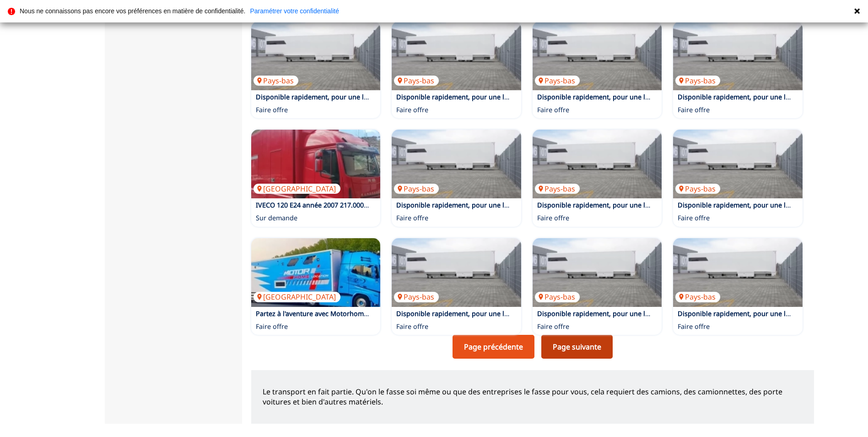  I want to click on p: Le transport en fait partie. Qu'on le fasse soi même ou que des entreprises le fasse pour vous, c..., so click(532, 397).